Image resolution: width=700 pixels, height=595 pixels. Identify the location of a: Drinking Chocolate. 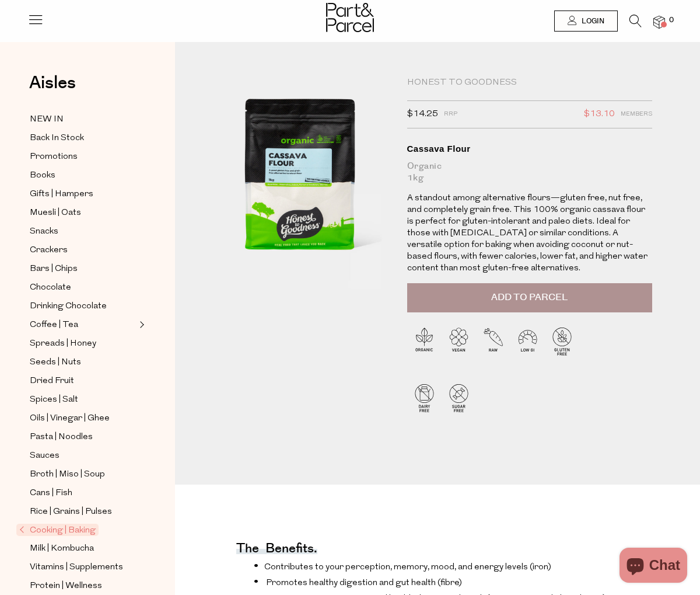
(83, 306).